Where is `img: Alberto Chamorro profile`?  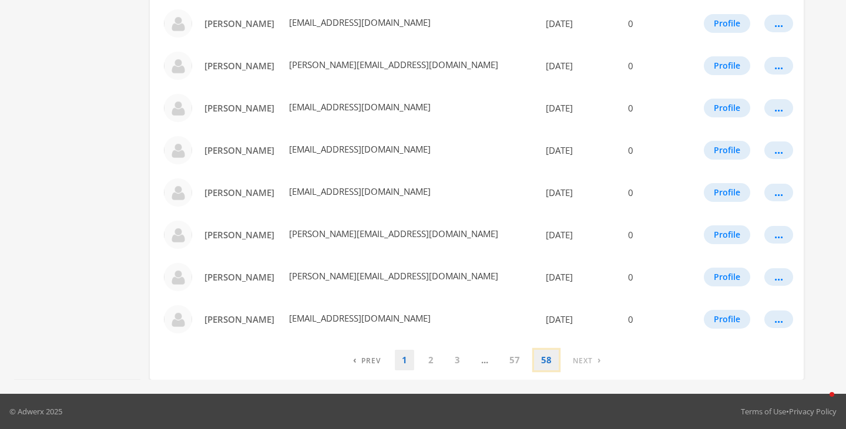 img: Alberto Chamorro profile is located at coordinates (178, 23).